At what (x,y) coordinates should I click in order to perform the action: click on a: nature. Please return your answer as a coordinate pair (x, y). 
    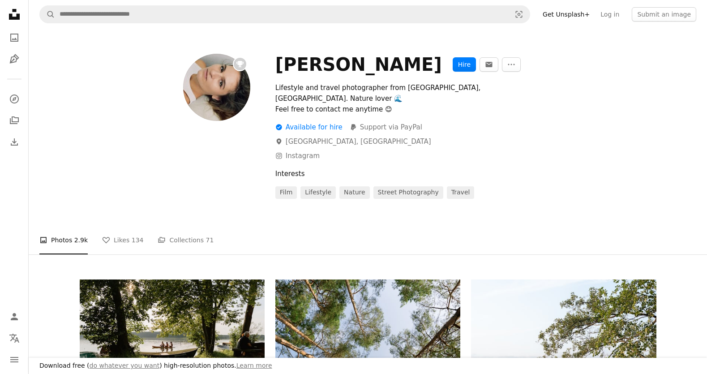
    Looking at the image, I should click on (354, 192).